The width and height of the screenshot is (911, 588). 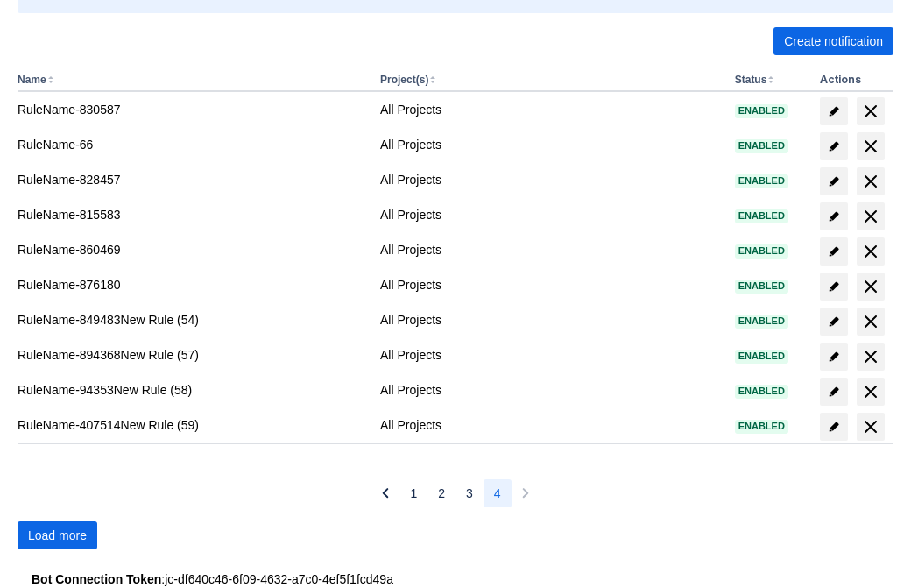 What do you see at coordinates (498, 493) in the screenshot?
I see `button: Page 4` at bounding box center [498, 493].